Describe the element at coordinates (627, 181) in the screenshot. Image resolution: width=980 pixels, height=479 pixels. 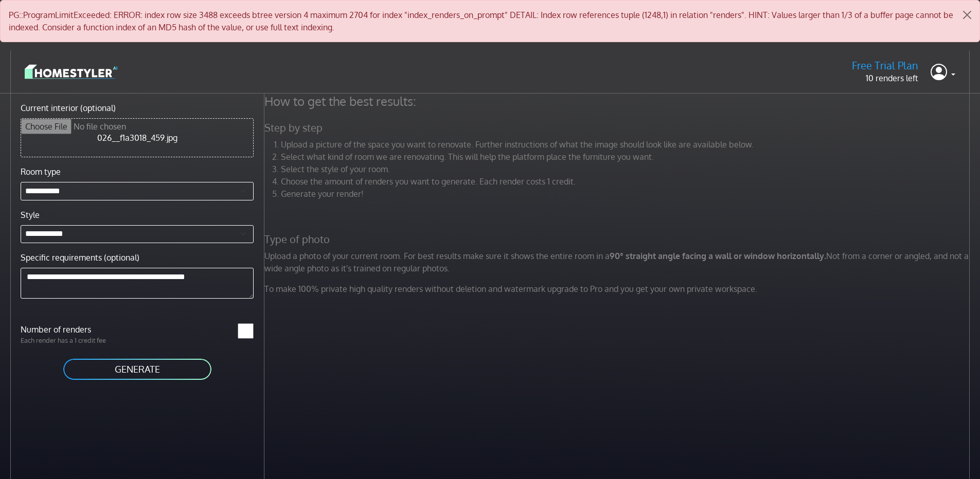
I see `li: Choose the amount of renders you want to generate. Each render costs 1 credit.` at that location.